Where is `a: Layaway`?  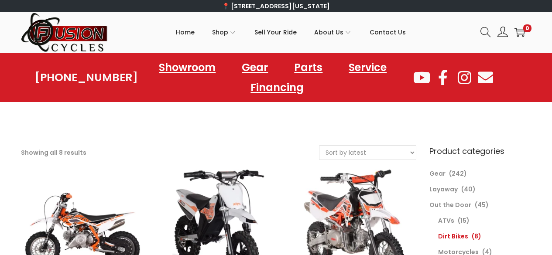 a: Layaway is located at coordinates (443, 189).